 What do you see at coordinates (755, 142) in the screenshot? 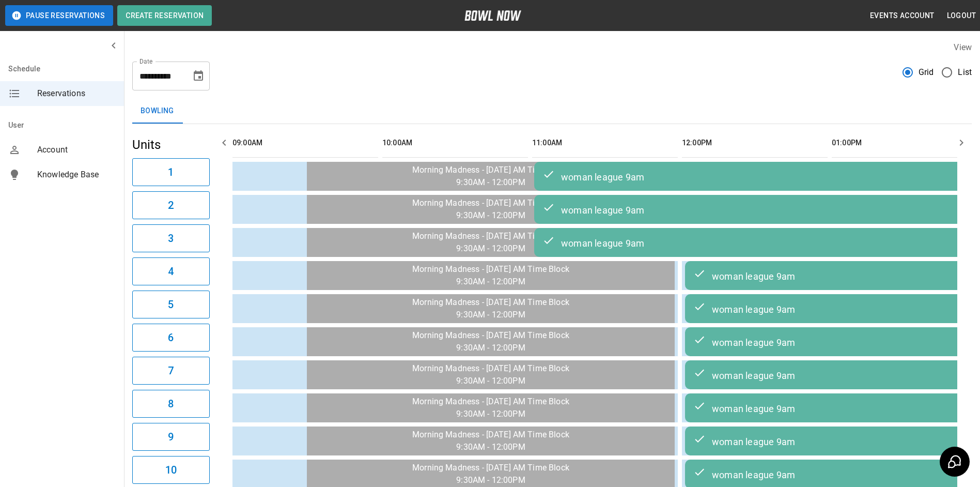
I see `th: 12:00PM` at bounding box center [755, 142].